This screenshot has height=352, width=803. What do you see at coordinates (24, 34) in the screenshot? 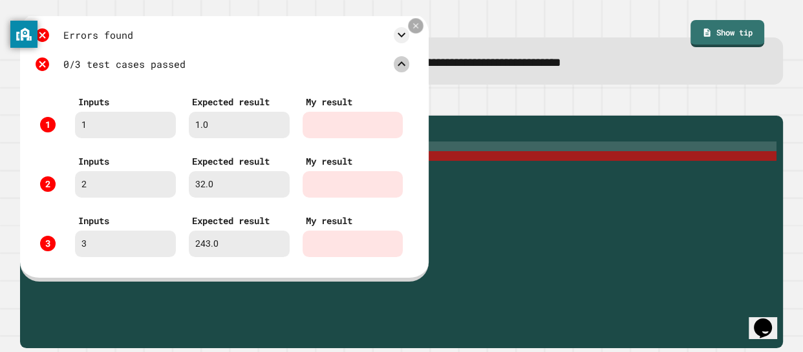
I see `button: privacy banner` at bounding box center [24, 34].